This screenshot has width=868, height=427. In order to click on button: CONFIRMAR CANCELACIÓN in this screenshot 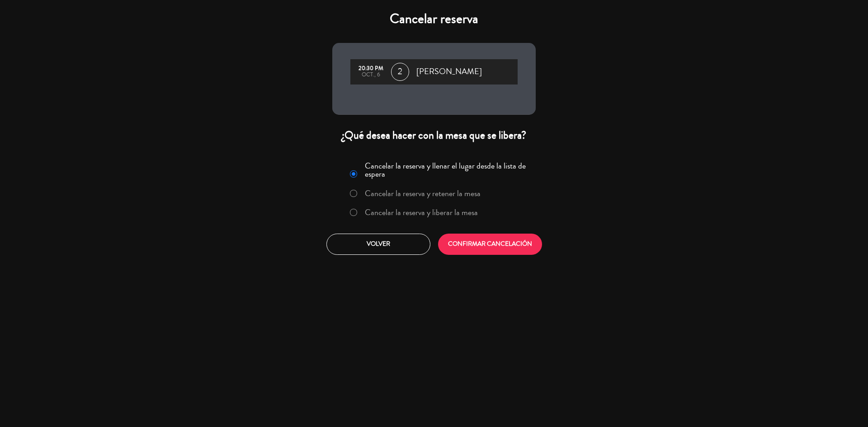, I will do `click(489, 244)`.